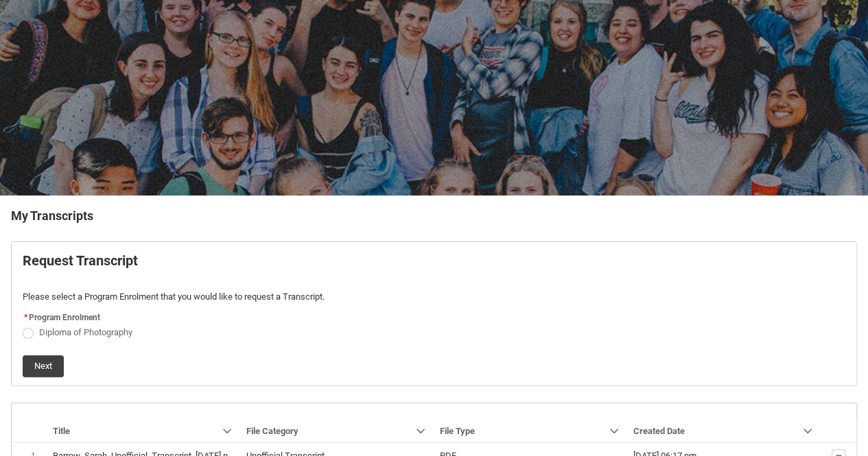 The image size is (868, 456). What do you see at coordinates (26, 317) in the screenshot?
I see `abbr: required` at bounding box center [26, 317].